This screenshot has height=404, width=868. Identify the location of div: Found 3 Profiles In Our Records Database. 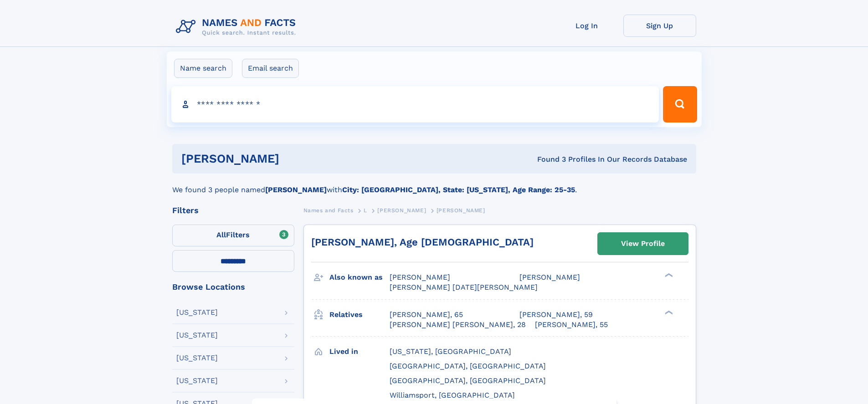
(548, 159).